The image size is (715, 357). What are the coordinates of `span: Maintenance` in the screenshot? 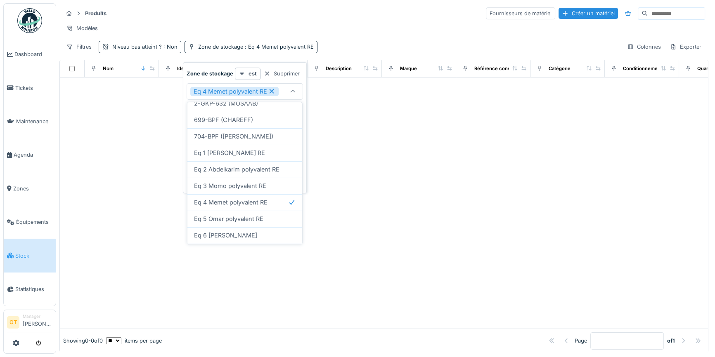 It's located at (34, 121).